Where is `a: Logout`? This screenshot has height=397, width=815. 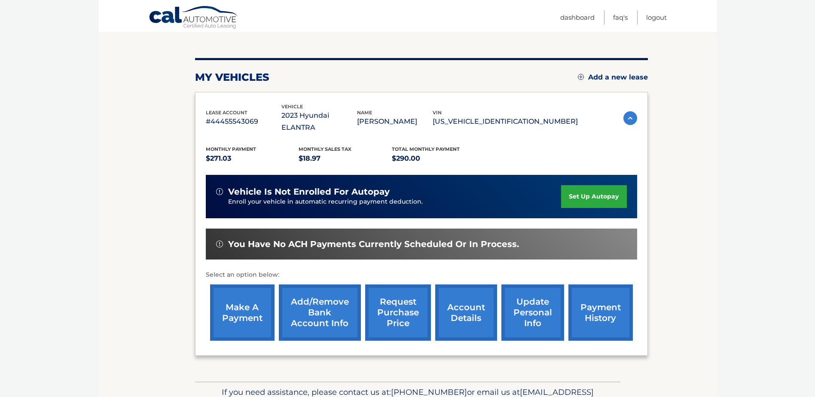 a: Logout is located at coordinates (657, 17).